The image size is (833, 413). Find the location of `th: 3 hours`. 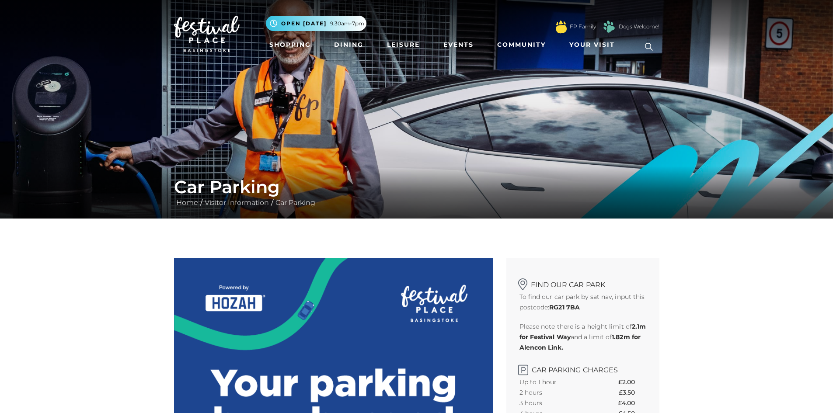

th: 3 hours is located at coordinates (555, 403).